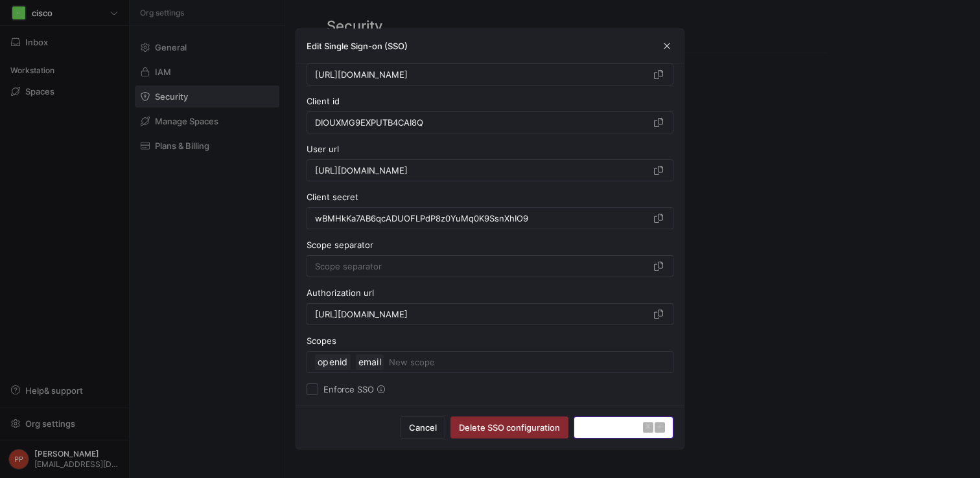  Describe the element at coordinates (490, 101) in the screenshot. I see `div: Client id` at that location.